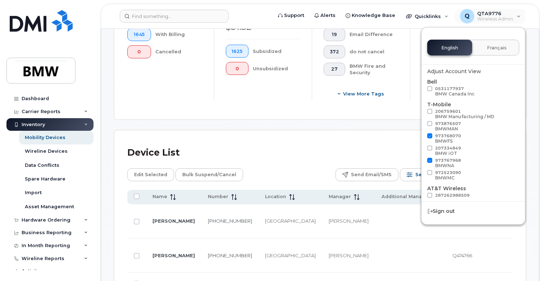 The height and width of the screenshot is (281, 543). Describe the element at coordinates (448, 126) in the screenshot. I see `span: 973876507` at that location.